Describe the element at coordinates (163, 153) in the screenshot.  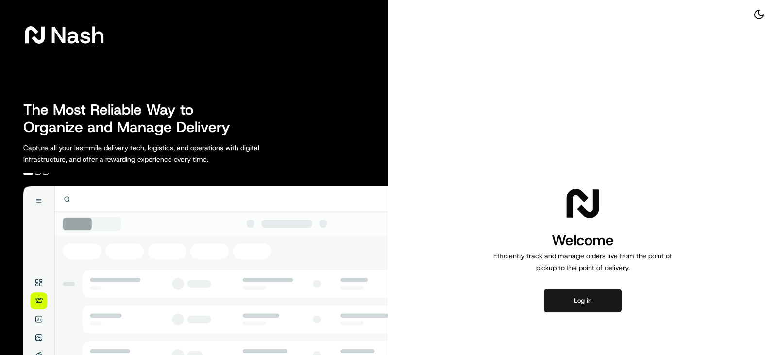
I see `p: Capture all your last-mile delivery tech, logistics, and operations with digital infrastructure, ...` at that location.